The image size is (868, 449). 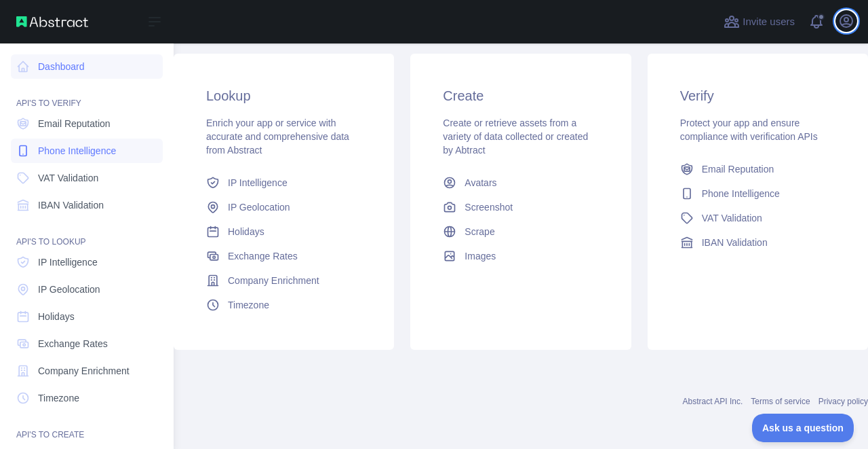 What do you see at coordinates (521, 232) in the screenshot?
I see `a: Scrape` at bounding box center [521, 232].